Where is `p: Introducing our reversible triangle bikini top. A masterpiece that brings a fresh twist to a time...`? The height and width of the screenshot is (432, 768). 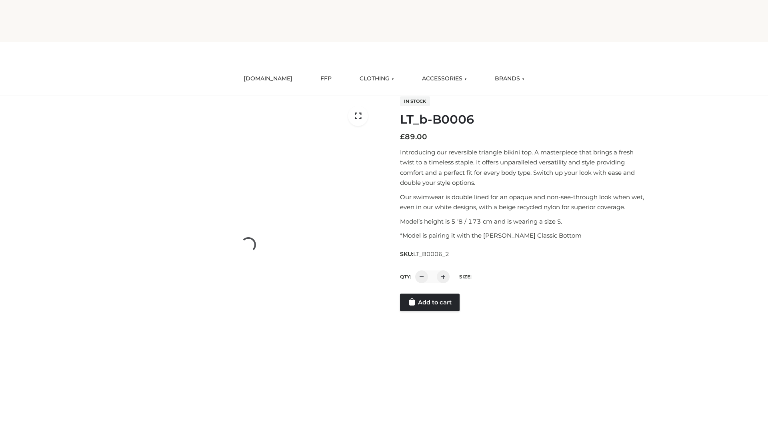
p: Introducing our reversible triangle bikini top. A masterpiece that brings a fresh twist to a time... is located at coordinates (524, 168).